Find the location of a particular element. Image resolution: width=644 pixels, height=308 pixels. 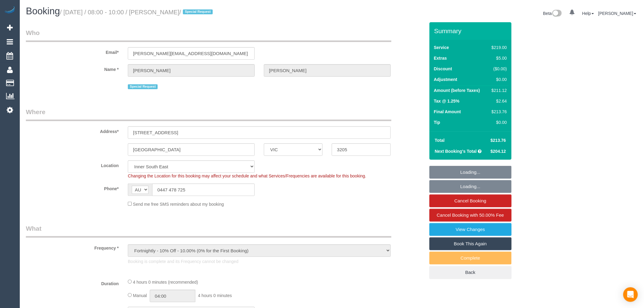

label: Email* is located at coordinates (72, 51).